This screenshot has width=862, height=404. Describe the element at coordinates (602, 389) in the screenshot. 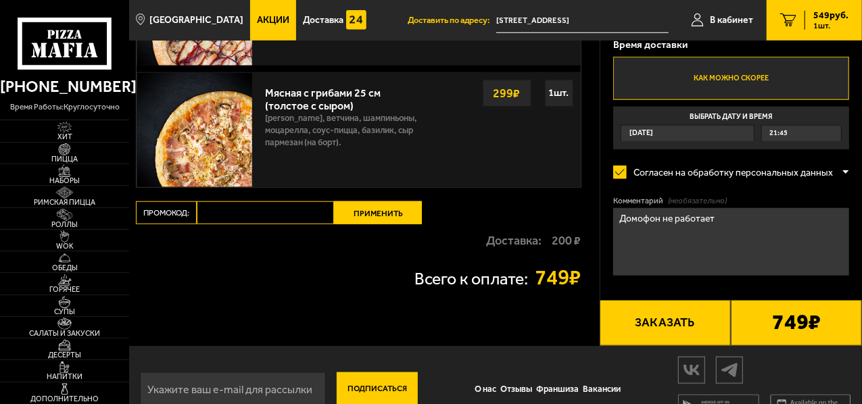

I see `a: Вакансии` at that location.